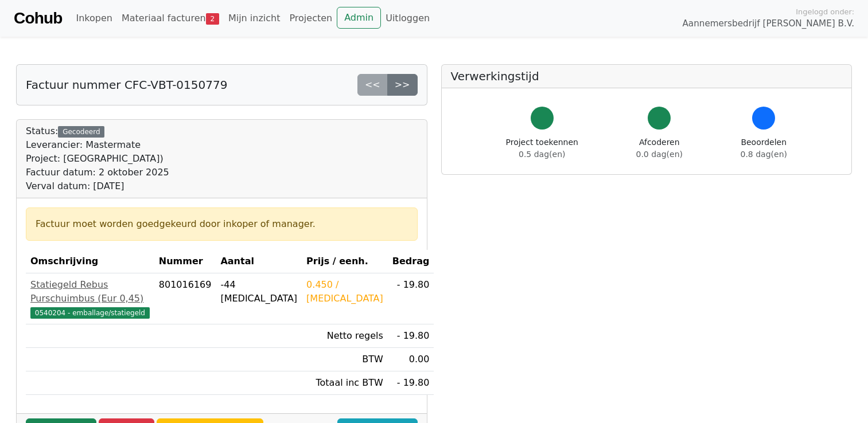 The height and width of the screenshot is (423, 868). I want to click on td: Netto regels, so click(345, 336).